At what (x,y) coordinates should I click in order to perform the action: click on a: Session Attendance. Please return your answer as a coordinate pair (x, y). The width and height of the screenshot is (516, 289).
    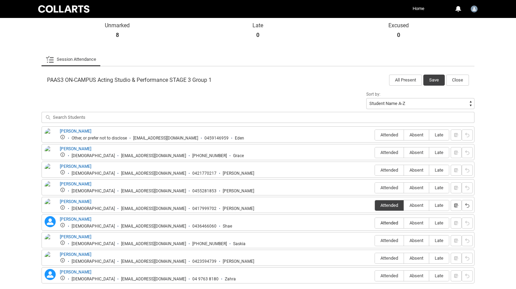
    Looking at the image, I should click on (71, 59).